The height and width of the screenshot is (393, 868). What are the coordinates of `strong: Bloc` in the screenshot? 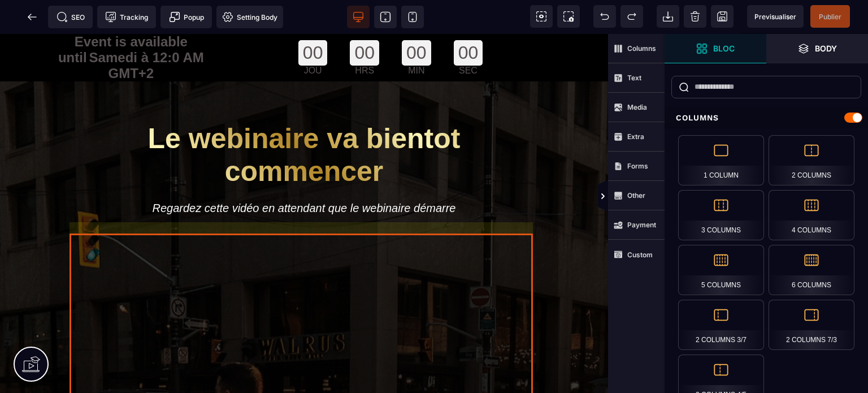 It's located at (724, 48).